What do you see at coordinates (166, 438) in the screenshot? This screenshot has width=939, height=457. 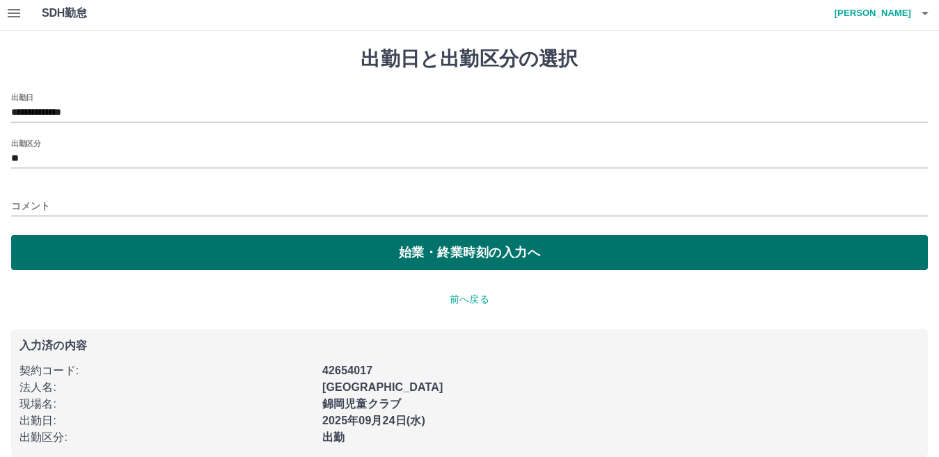 I see `p: 出勤区分 :` at bounding box center [166, 438].